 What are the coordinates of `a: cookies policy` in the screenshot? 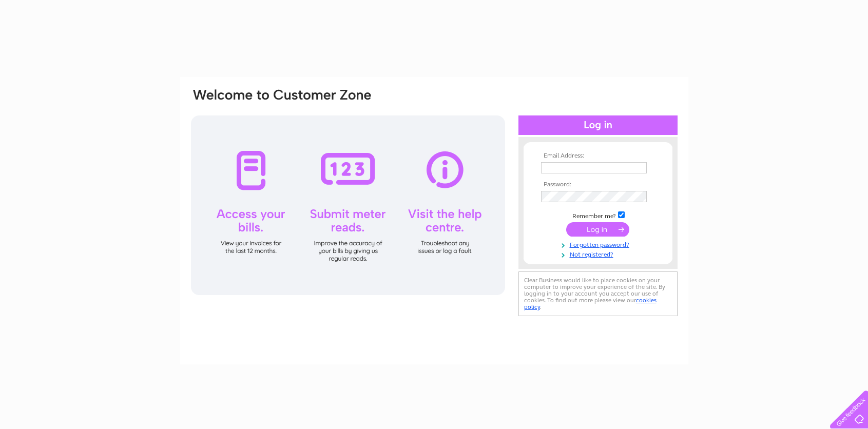 It's located at (590, 304).